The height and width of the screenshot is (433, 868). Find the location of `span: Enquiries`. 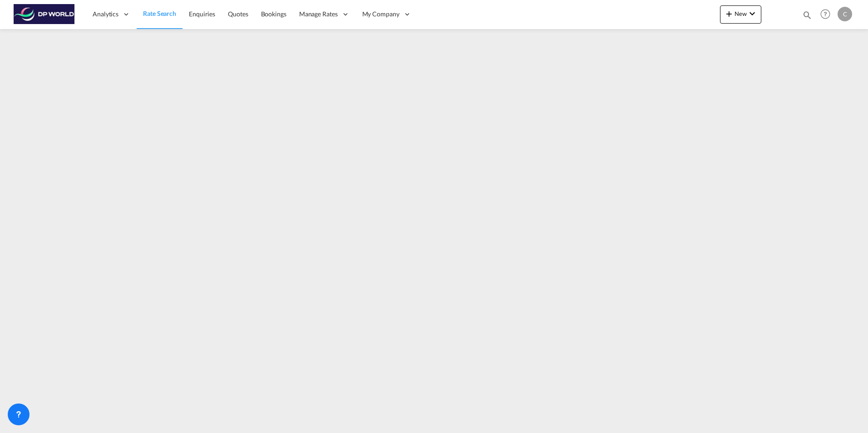

span: Enquiries is located at coordinates (202, 14).